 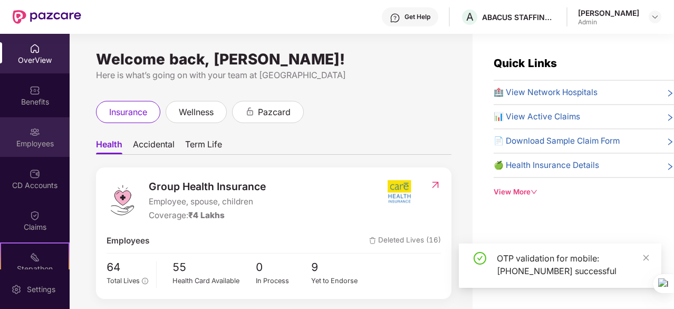 What do you see at coordinates (395, 18) in the screenshot?
I see `img: svg+xml;base64,PHN2ZyBpZD0iSGVscC0zMngzMiIgeG1sbnM9Imh0dHA6Ly93d3cudzMub3JnLzIwMDAvc3ZnIiB3aWR0aD...` at bounding box center [395, 18].